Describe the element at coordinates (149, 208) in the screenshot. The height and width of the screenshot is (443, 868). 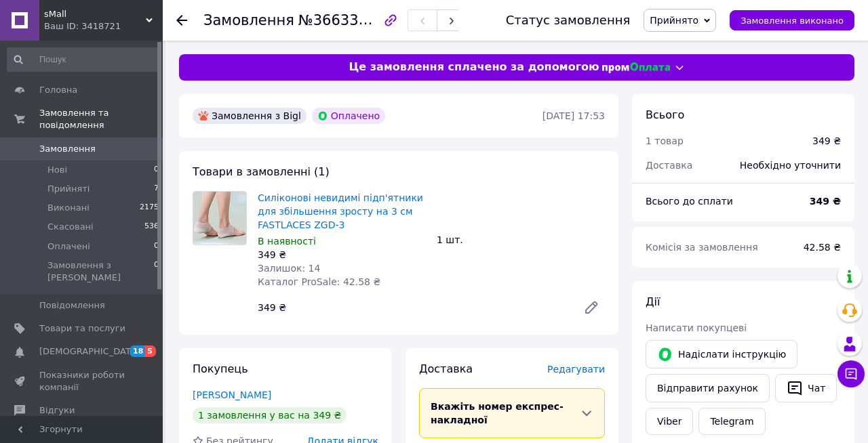
I see `span: 2175` at that location.